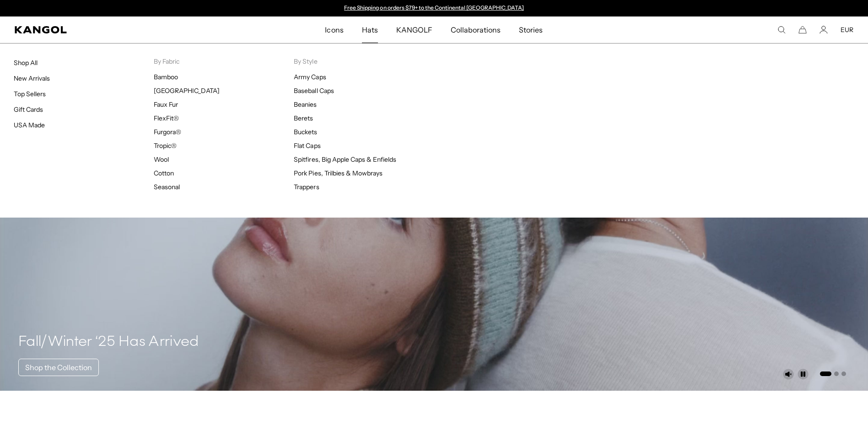  I want to click on a: Account, so click(824, 30).